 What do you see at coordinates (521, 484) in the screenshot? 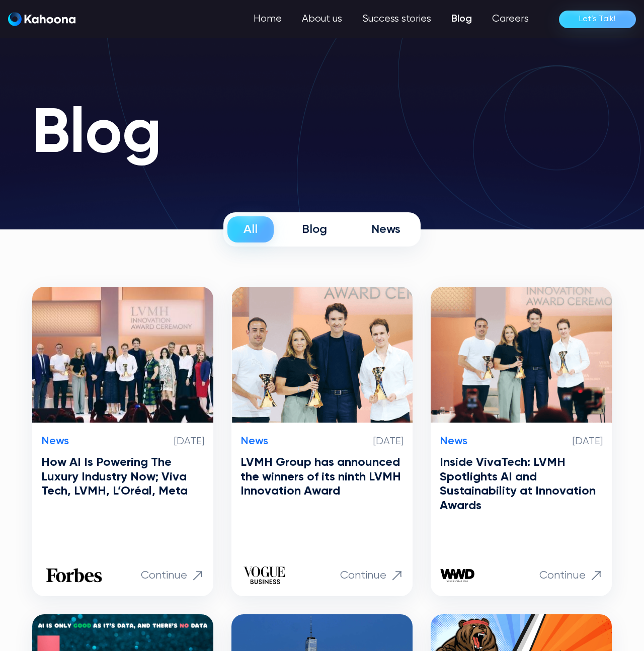
I see `h3: Inside VivaTech: LVMH Spotlights AI and Sustainability at Innovation Awards` at bounding box center [521, 484].